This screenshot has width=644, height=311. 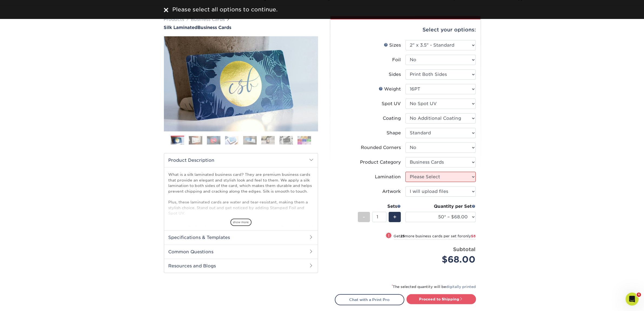 What do you see at coordinates (392, 118) in the screenshot?
I see `div: Coating` at bounding box center [392, 118].